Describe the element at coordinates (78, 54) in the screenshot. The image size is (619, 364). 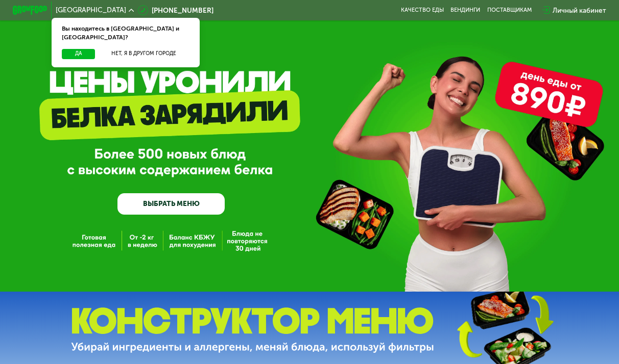
I see `button: Да` at that location.